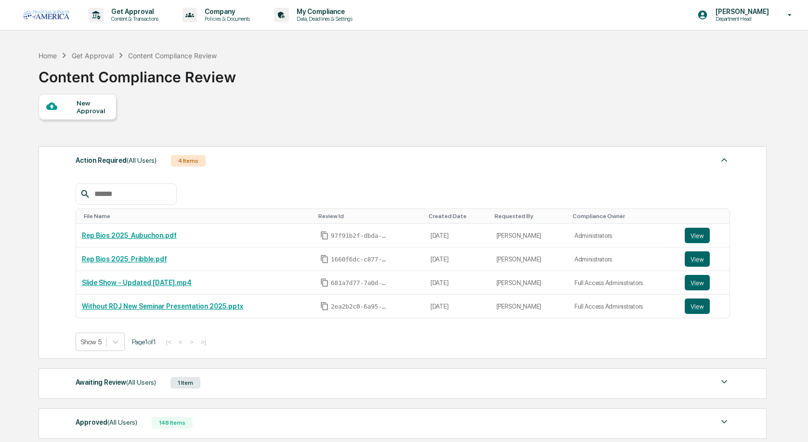 The width and height of the screenshot is (808, 442). I want to click on div: Home, so click(48, 55).